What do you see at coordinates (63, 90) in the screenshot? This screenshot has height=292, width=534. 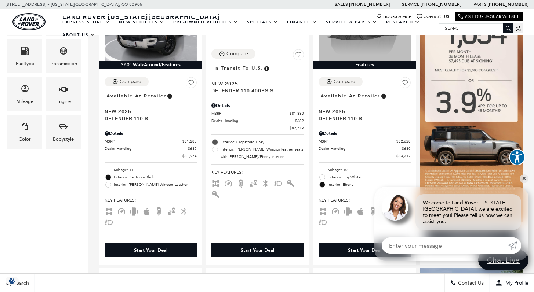 I see `span: Engine` at bounding box center [63, 90].